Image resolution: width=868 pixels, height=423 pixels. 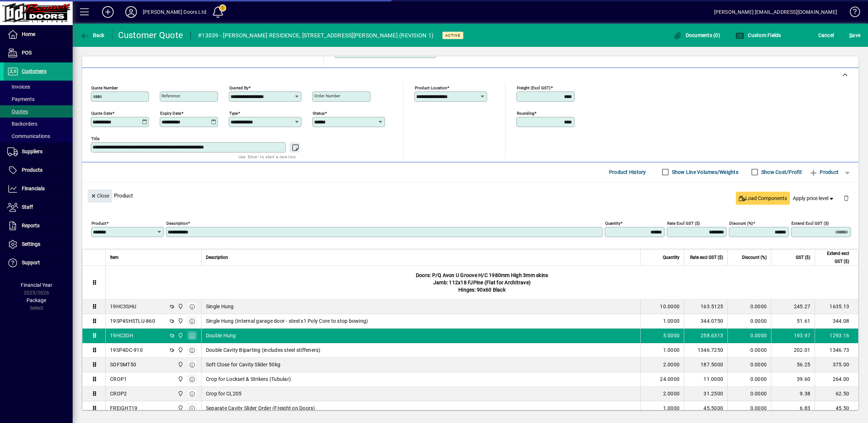 I want to click on span: Extend excl GST ($), so click(x=834, y=258).